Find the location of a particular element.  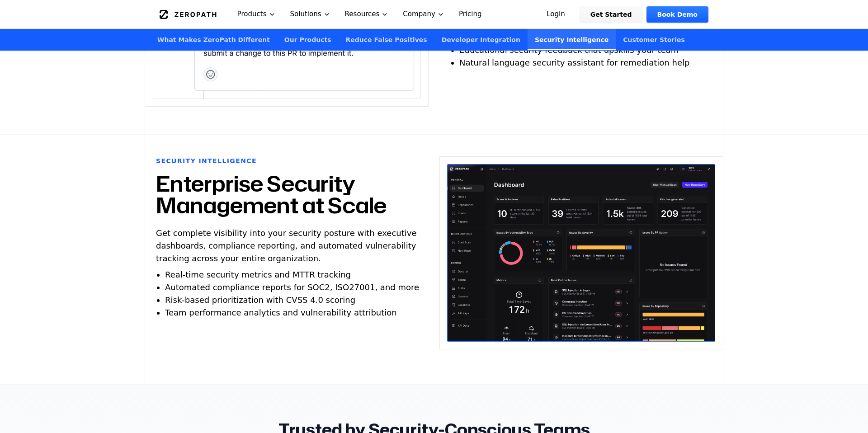

h6: Security Intelligence is located at coordinates (206, 161).